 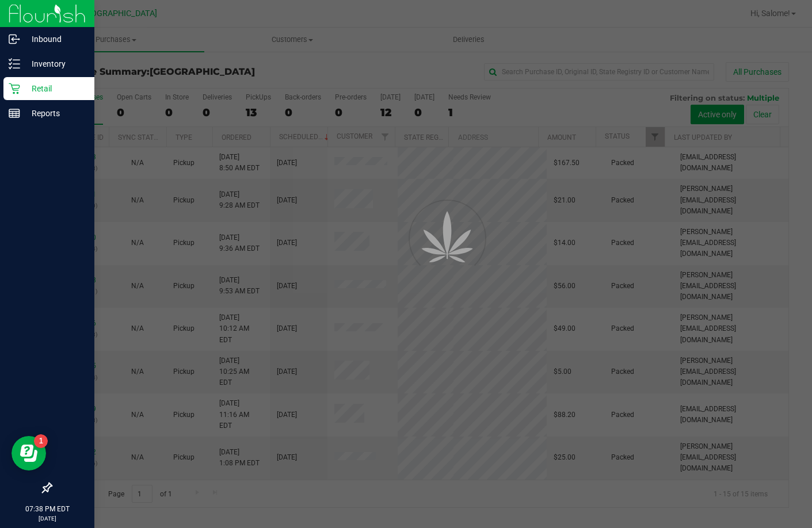 I want to click on inline-svg: Reports, so click(x=14, y=114).